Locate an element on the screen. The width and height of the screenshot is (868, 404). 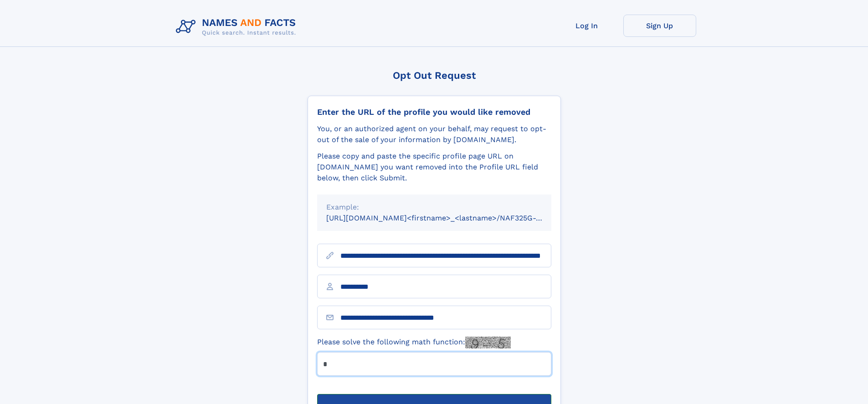
div: Opt Out Request is located at coordinates (434, 76).